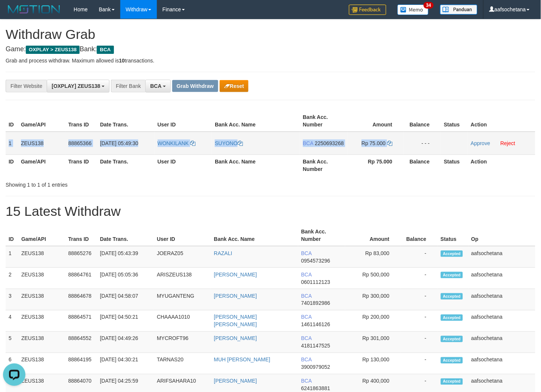  I want to click on h1: Withdraw Grab, so click(270, 34).